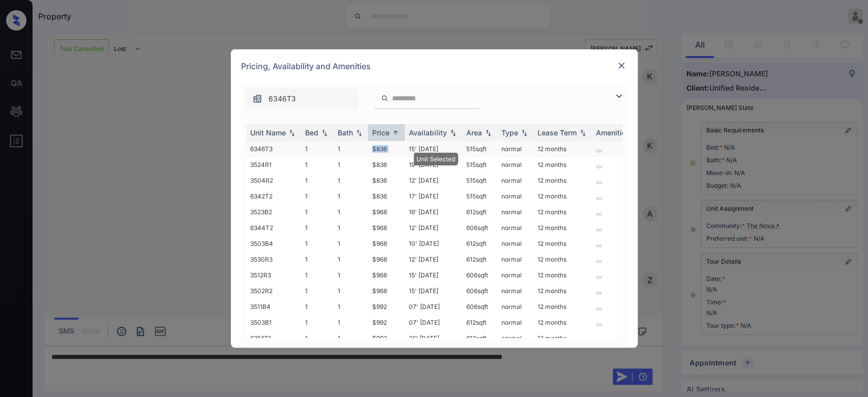  Describe the element at coordinates (273, 164) in the screenshot. I see `td: 3524R1` at that location.